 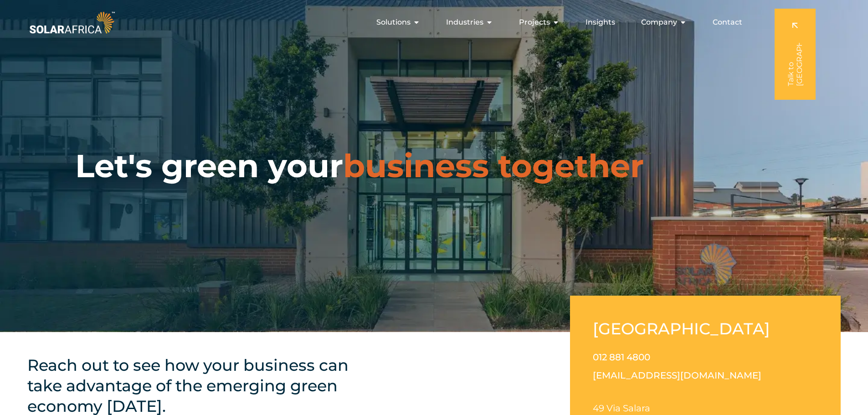 I want to click on span: Solutions, so click(x=393, y=23).